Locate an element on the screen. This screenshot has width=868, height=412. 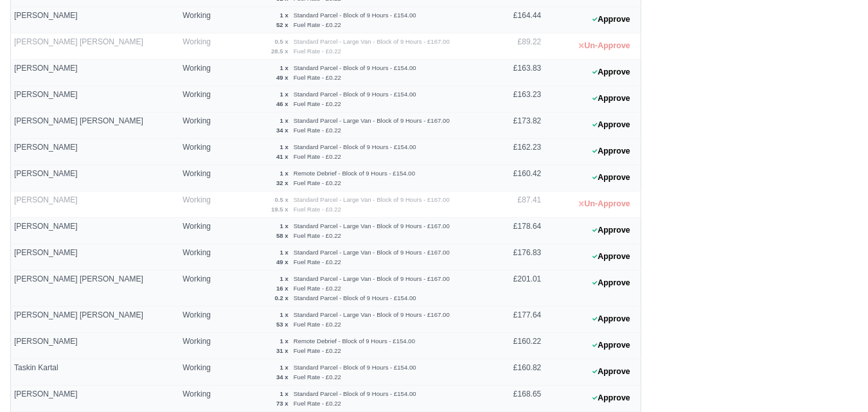
small: Remote Debrief - Block of 9 Hours - £154.00 is located at coordinates (354, 173).